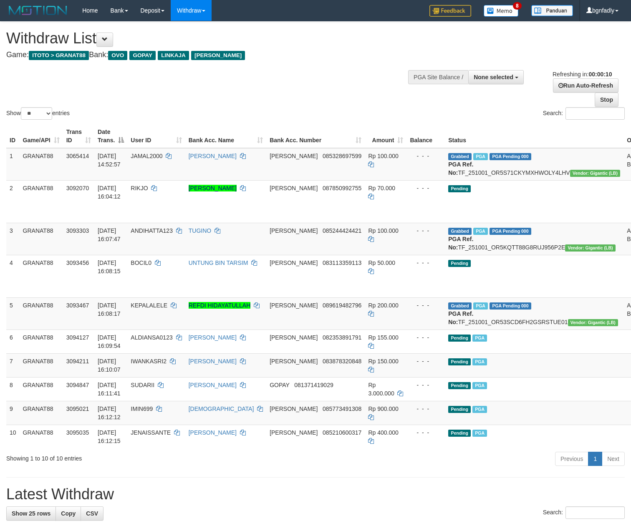 The height and width of the screenshot is (526, 631). What do you see at coordinates (209, 55) in the screenshot?
I see `h4: Game: Bank:` at bounding box center [209, 55].